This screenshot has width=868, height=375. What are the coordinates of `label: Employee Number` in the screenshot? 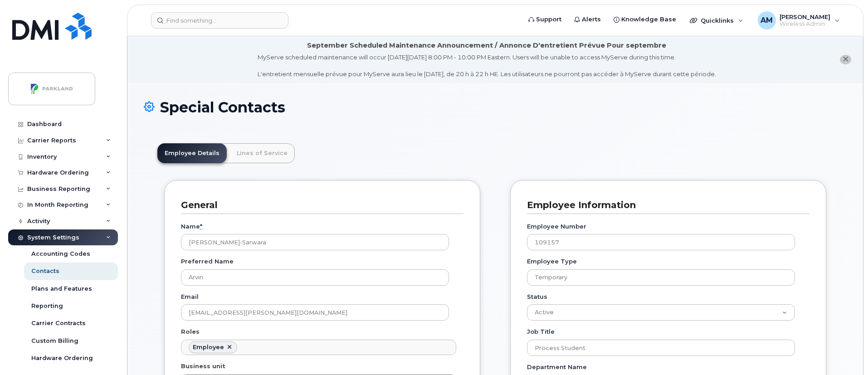 It's located at (556, 227).